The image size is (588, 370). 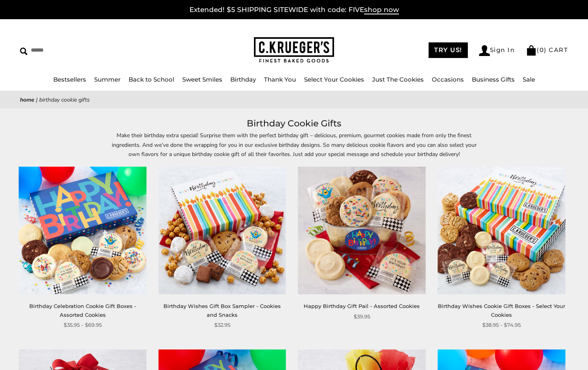 What do you see at coordinates (381, 10) in the screenshot?
I see `span: shop now` at bounding box center [381, 10].